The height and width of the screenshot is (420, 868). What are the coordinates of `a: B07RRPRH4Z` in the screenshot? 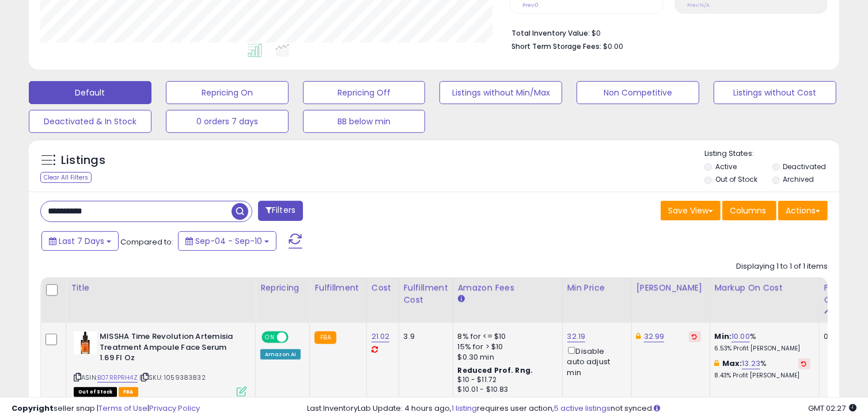 It's located at (117, 378).